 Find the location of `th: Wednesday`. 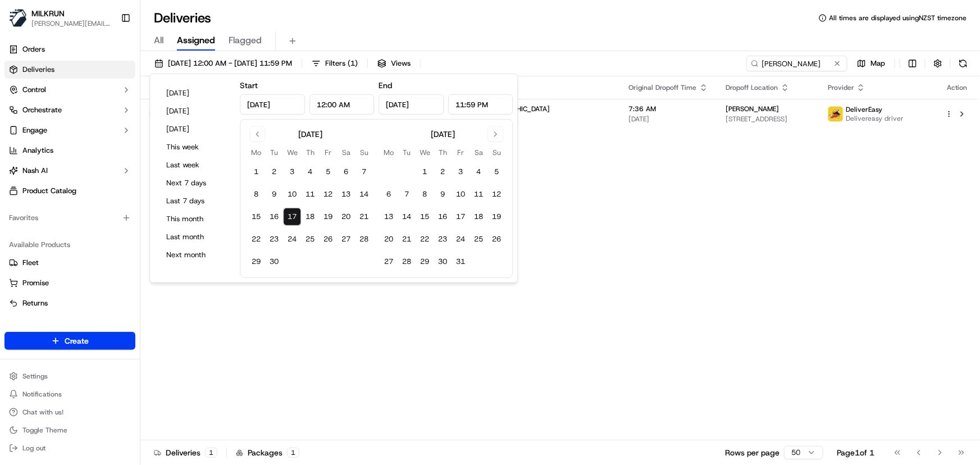

th: Wednesday is located at coordinates (424, 153).